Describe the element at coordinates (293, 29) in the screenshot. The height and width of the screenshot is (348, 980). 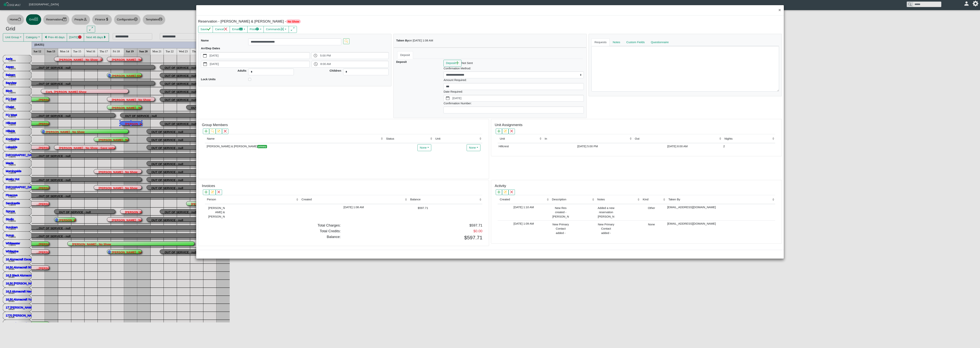
I see `svg: arrows angle expand` at that location.